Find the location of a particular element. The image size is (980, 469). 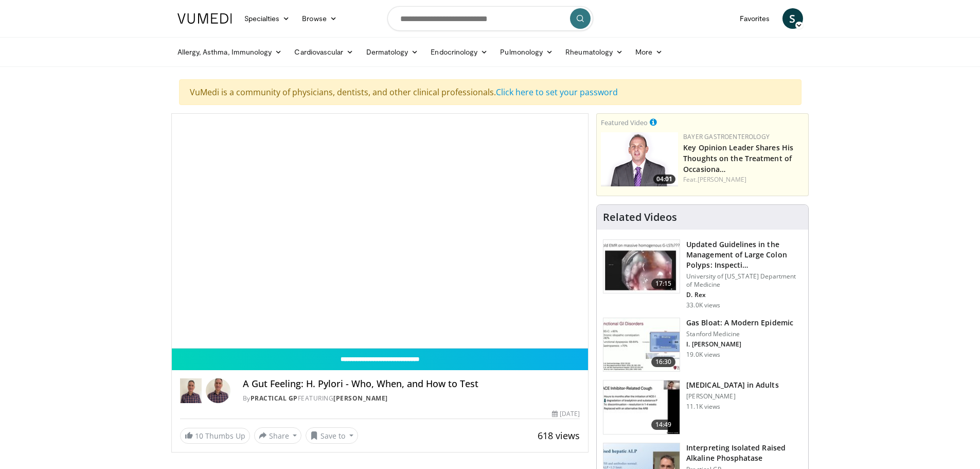

a: Pulmonology is located at coordinates (526, 52).